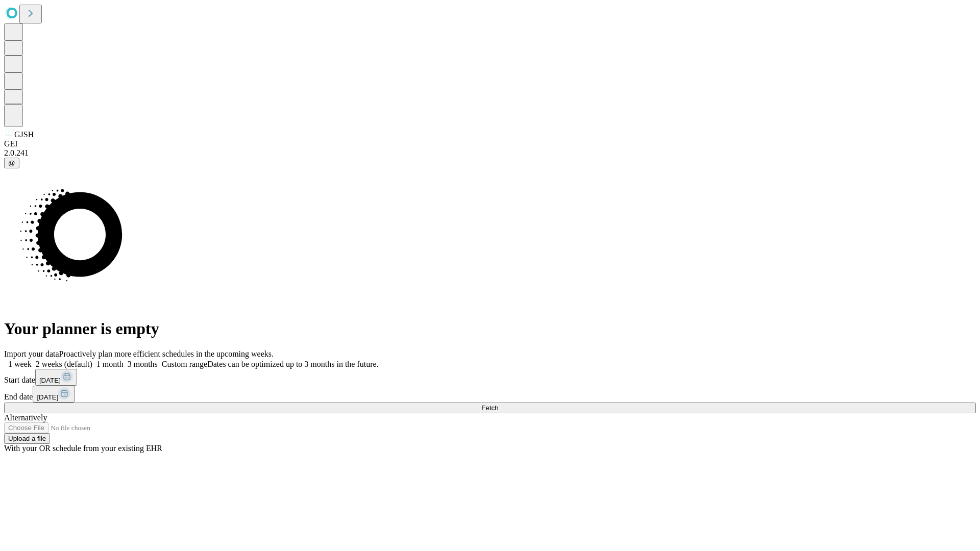 The height and width of the screenshot is (551, 980). Describe the element at coordinates (20, 364) in the screenshot. I see `span: 1 week` at that location.